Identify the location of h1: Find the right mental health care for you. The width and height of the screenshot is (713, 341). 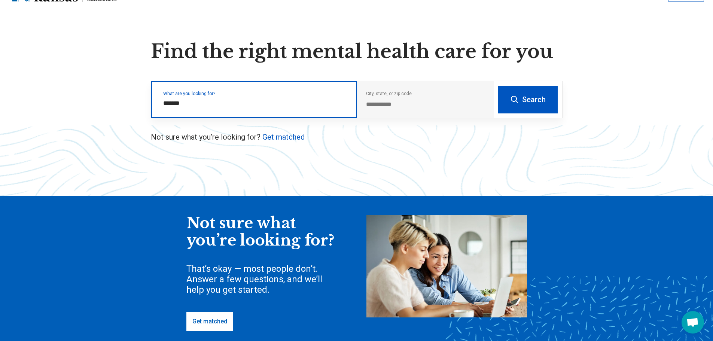
(356, 52).